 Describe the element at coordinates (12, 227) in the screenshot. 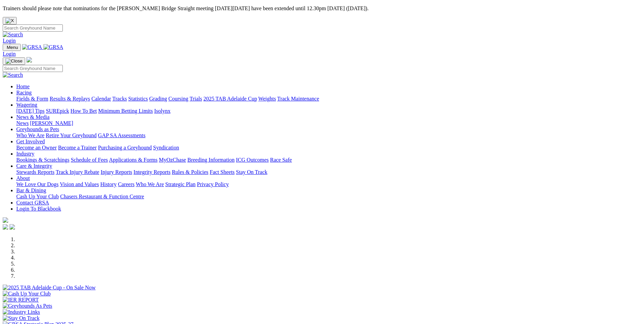

I see `img: twitter.svg` at that location.